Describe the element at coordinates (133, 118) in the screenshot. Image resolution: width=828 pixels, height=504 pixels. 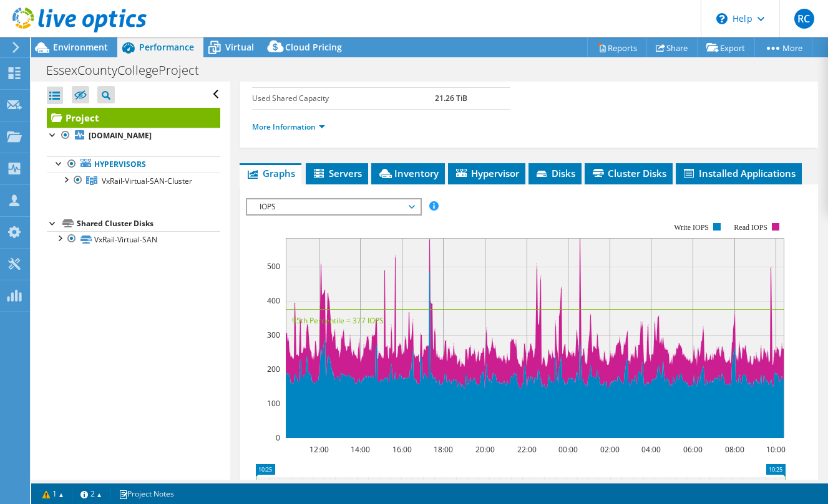
I see `a: Project` at that location.